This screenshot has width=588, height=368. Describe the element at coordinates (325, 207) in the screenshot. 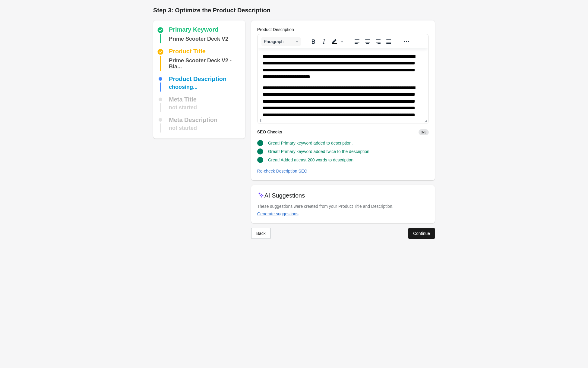

I see `span: These suggestions were created from your Product Title and Description.` at that location.